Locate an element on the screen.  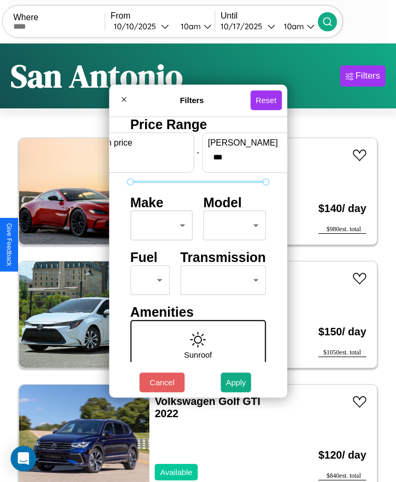
div: $ 1050 est. total is located at coordinates (342, 353).